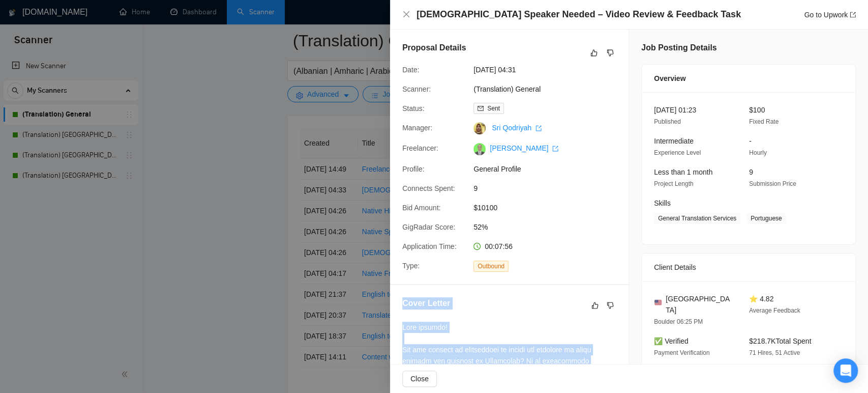  What do you see at coordinates (757, 153) in the screenshot?
I see `span: Hourly` at bounding box center [757, 153].